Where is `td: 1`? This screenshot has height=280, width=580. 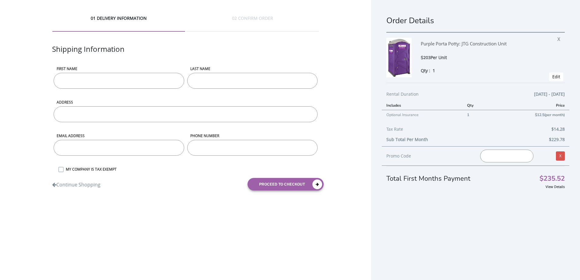 td: 1 is located at coordinates (478, 114).